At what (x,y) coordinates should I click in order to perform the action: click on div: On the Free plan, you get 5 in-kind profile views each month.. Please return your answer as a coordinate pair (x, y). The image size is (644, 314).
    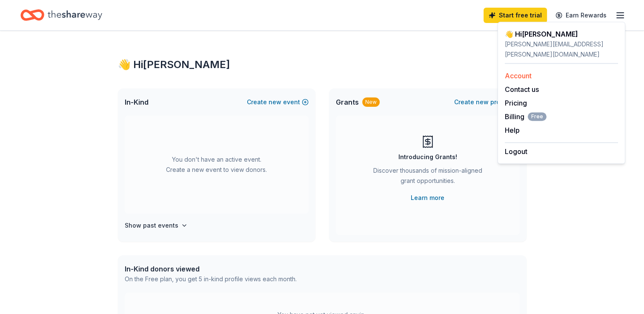
    Looking at the image, I should click on (211, 279).